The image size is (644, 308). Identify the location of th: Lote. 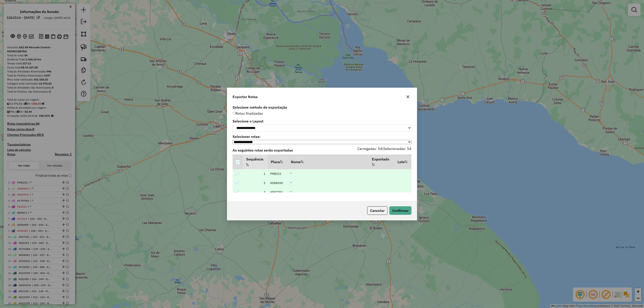
(403, 162).